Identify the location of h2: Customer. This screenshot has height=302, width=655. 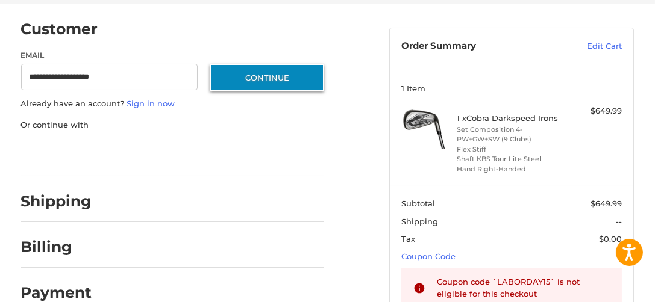
(60, 29).